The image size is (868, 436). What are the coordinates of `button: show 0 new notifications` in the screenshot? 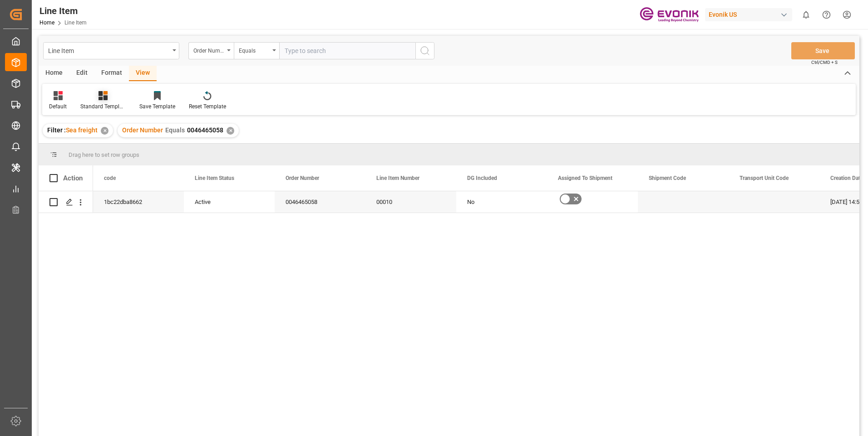 It's located at (806, 14).